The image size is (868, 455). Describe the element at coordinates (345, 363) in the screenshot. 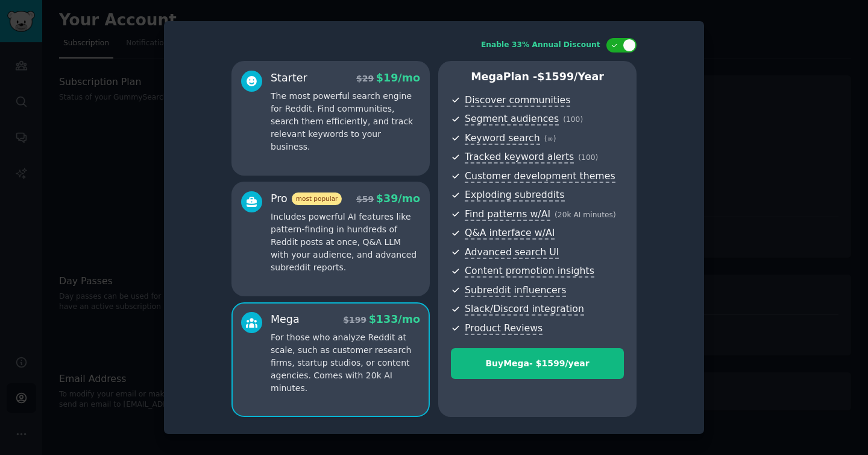

I see `p: For those who analyze Reddit at scale, such as customer research firms, startup studios, or conte...` at that location.